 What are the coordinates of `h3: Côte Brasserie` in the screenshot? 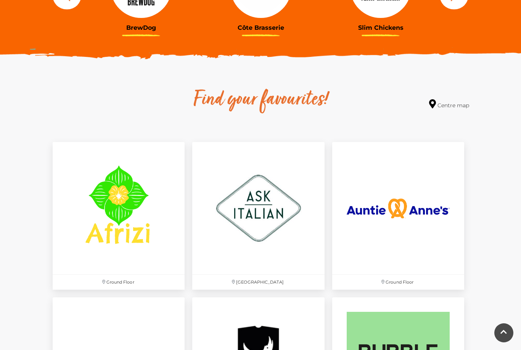 It's located at (261, 27).